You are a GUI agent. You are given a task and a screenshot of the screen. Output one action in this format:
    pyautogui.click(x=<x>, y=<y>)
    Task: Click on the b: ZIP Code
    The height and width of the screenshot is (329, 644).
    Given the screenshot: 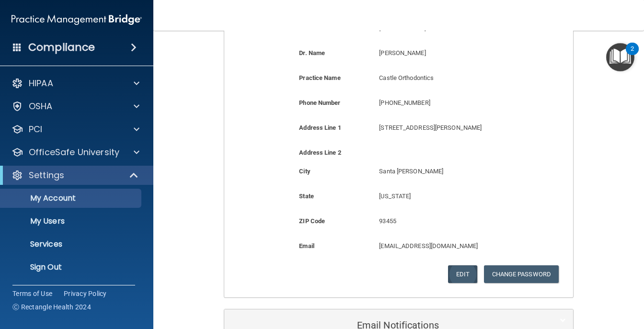 What is the action you would take?
    pyautogui.click(x=312, y=221)
    